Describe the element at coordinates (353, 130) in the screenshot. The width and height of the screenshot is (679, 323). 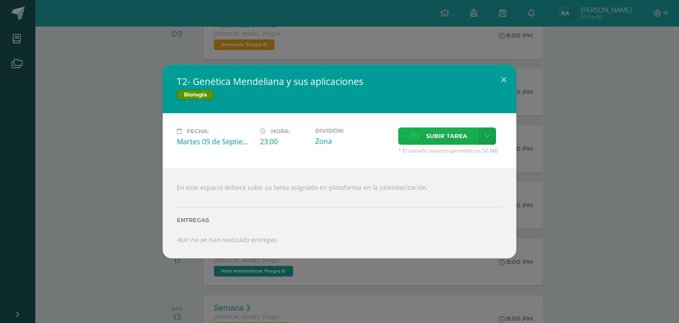
I see `label: División:` at that location.